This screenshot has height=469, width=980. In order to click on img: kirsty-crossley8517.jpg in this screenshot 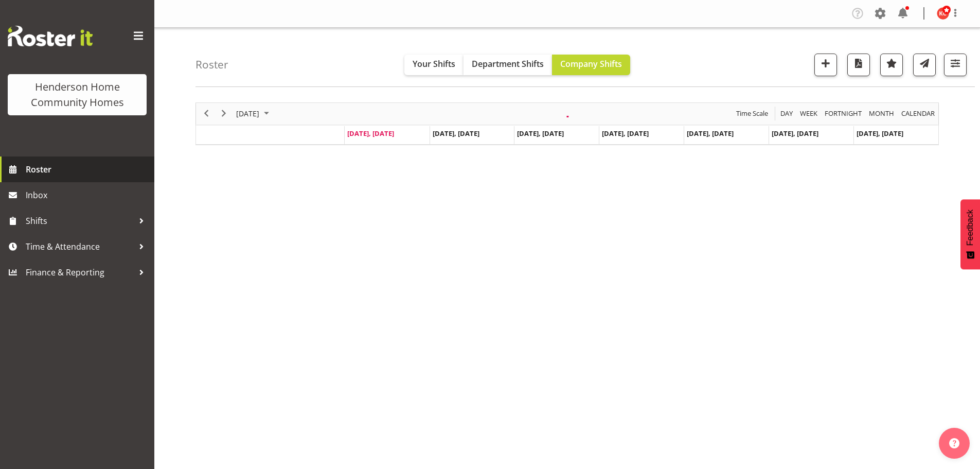, I will do `click(943, 14)`.